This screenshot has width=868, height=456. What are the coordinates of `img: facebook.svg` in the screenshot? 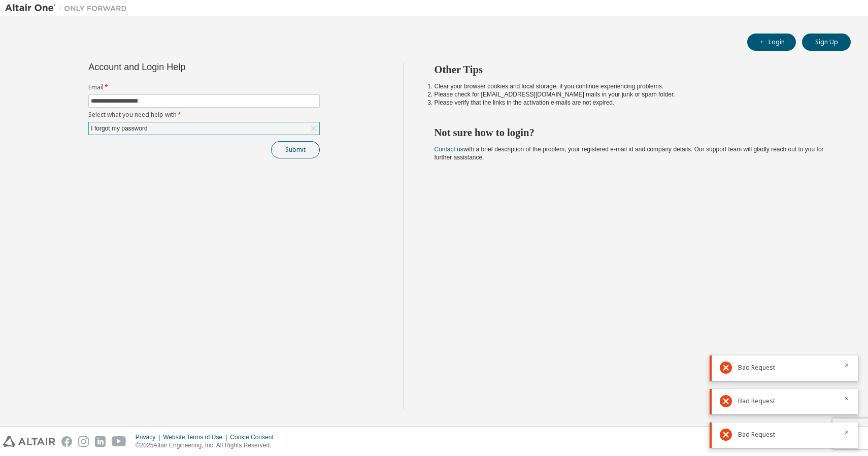 It's located at (67, 441).